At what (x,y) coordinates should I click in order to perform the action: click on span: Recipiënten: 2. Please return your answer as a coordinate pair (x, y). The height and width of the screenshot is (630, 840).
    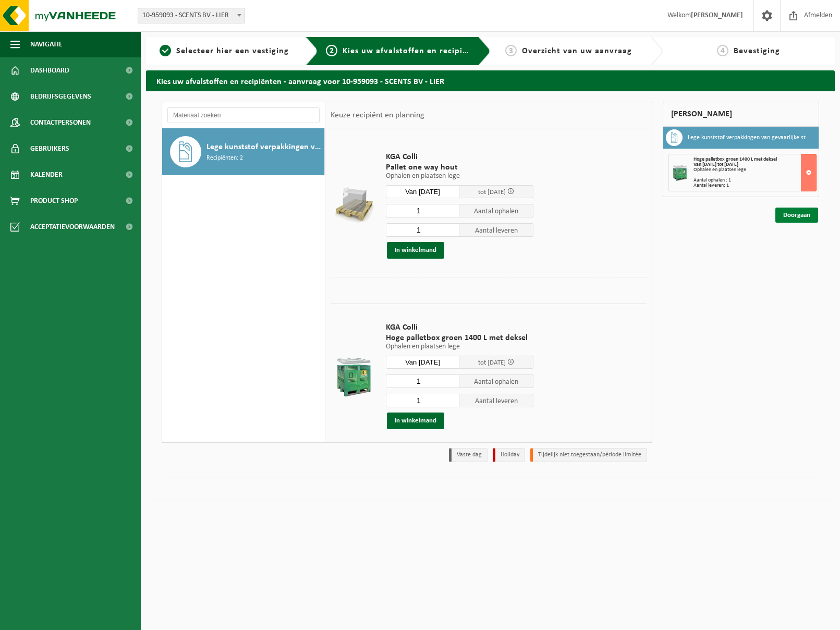
    Looking at the image, I should click on (224, 158).